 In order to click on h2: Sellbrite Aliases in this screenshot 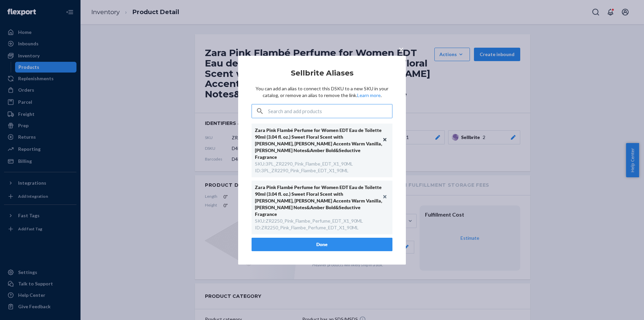, I will do `click(322, 73)`.